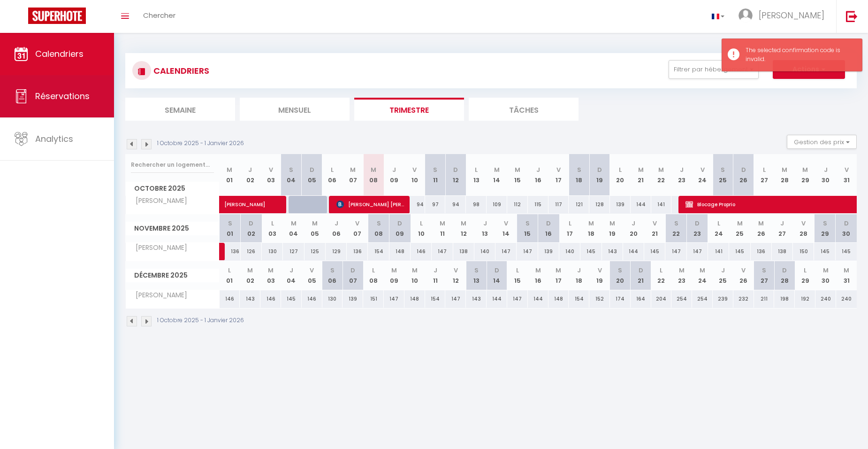  What do you see at coordinates (682, 299) in the screenshot?
I see `div: 254` at bounding box center [682, 299].